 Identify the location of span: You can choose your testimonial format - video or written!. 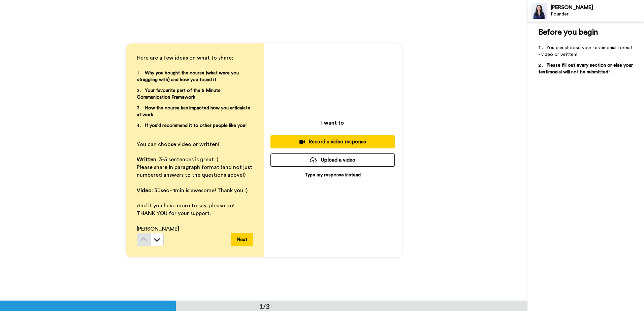
(586, 51).